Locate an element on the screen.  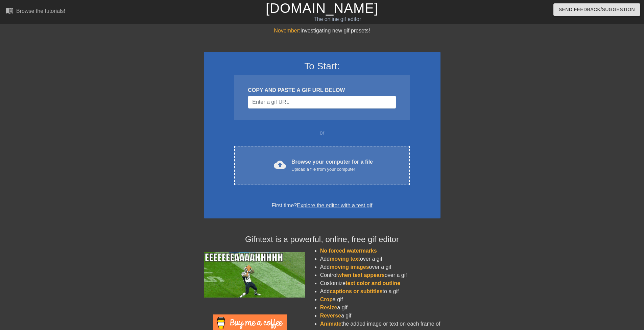
input: Username is located at coordinates (322, 102).